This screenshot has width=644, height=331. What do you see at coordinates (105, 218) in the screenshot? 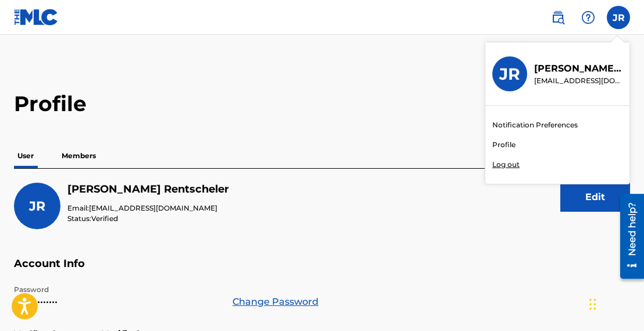
I see `span: Verified` at bounding box center [105, 218].